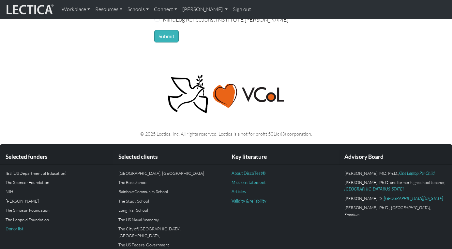  What do you see at coordinates (109, 9) in the screenshot?
I see `a: Resources` at bounding box center [109, 9].